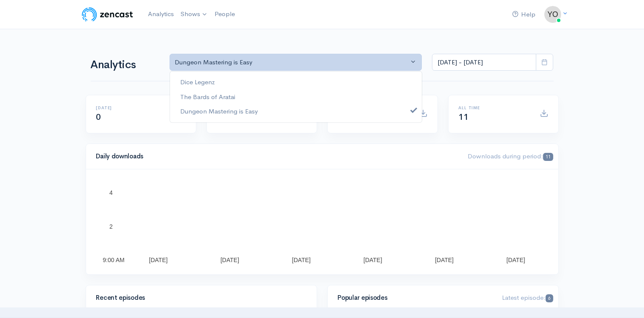 The image size is (644, 318). What do you see at coordinates (358, 226) in the screenshot?
I see `text: Ep. 2 (Making` at bounding box center [358, 226].